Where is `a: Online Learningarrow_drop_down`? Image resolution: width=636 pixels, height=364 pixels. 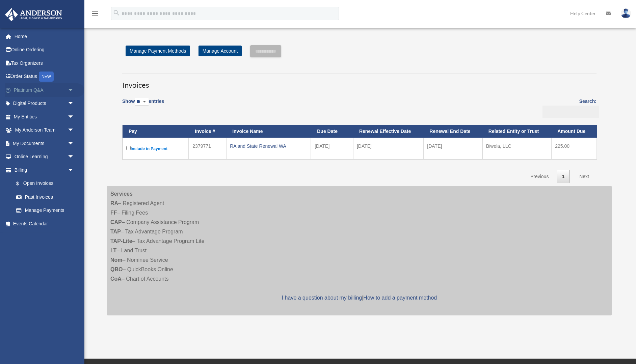
a: Online Learningarrow_drop_down is located at coordinates (45, 157).